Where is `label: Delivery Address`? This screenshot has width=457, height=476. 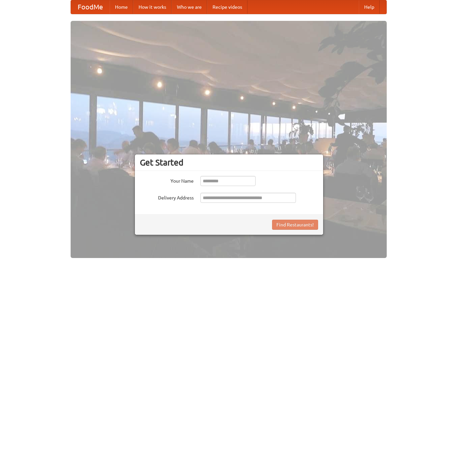 label: Delivery Address is located at coordinates (167, 197).